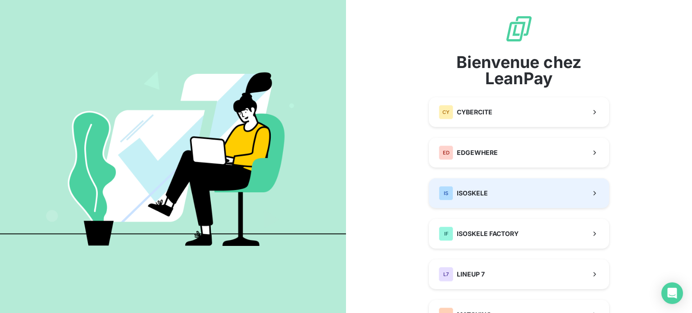 This screenshot has width=692, height=313. What do you see at coordinates (446, 153) in the screenshot?
I see `div: ED` at bounding box center [446, 153].